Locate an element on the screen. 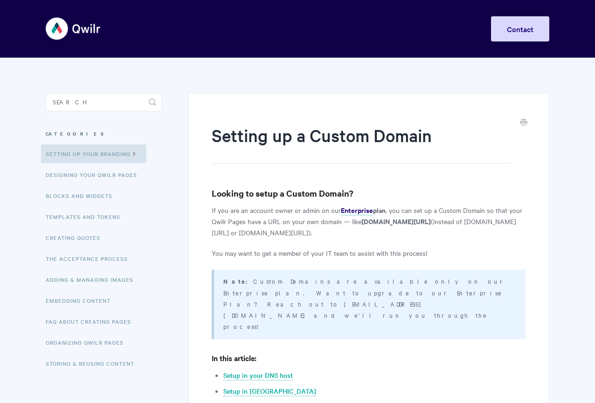  a: FAQ About Creating Pages is located at coordinates (92, 322).